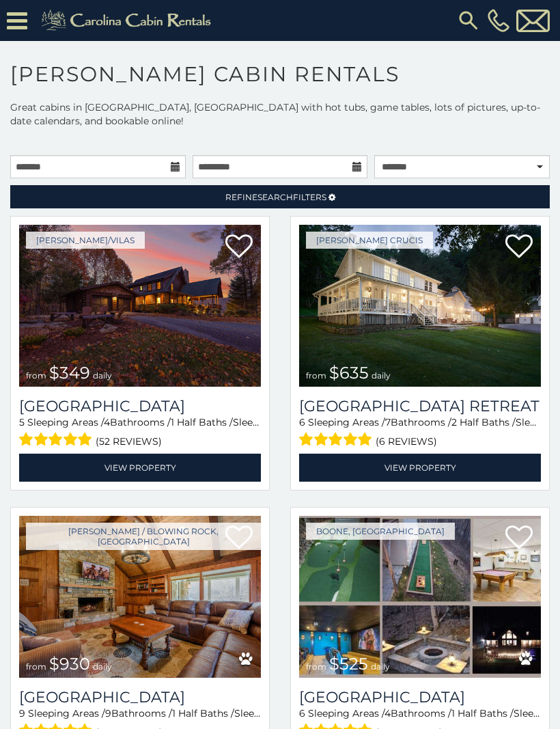  Describe the element at coordinates (128, 442) in the screenshot. I see `span: (52 reviews)` at that location.